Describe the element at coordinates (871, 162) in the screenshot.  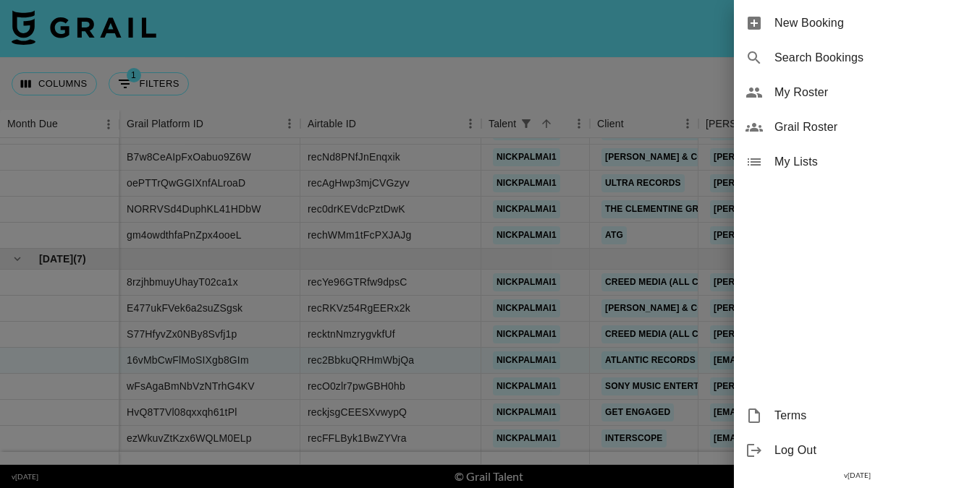
I see `span: My Lists` at that location.